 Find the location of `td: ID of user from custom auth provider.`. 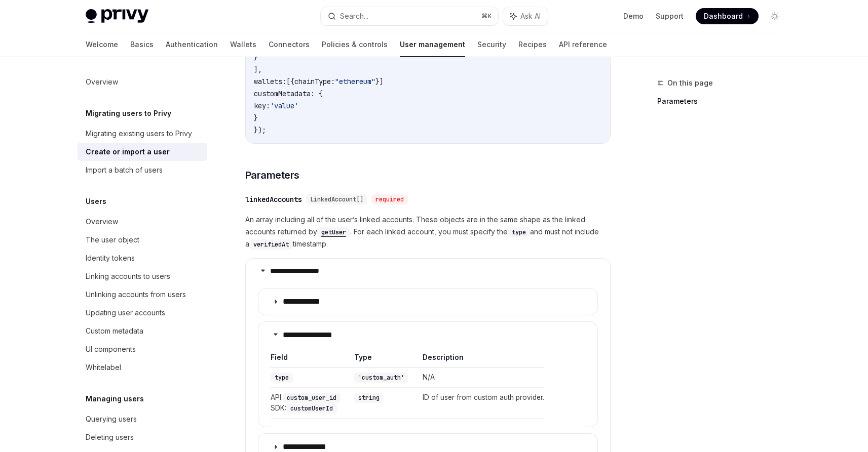

td: ID of user from custom auth provider. is located at coordinates (480, 403).